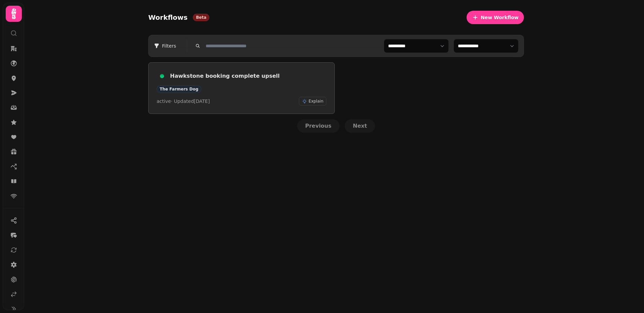 The height and width of the screenshot is (313, 644). What do you see at coordinates (179, 17) in the screenshot?
I see `span: Workflows` at bounding box center [179, 17].